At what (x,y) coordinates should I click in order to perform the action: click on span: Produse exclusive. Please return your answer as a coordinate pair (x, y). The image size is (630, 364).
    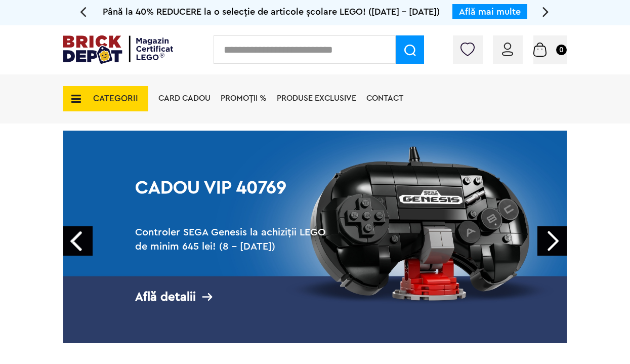
    Looking at the image, I should click on (316, 98).